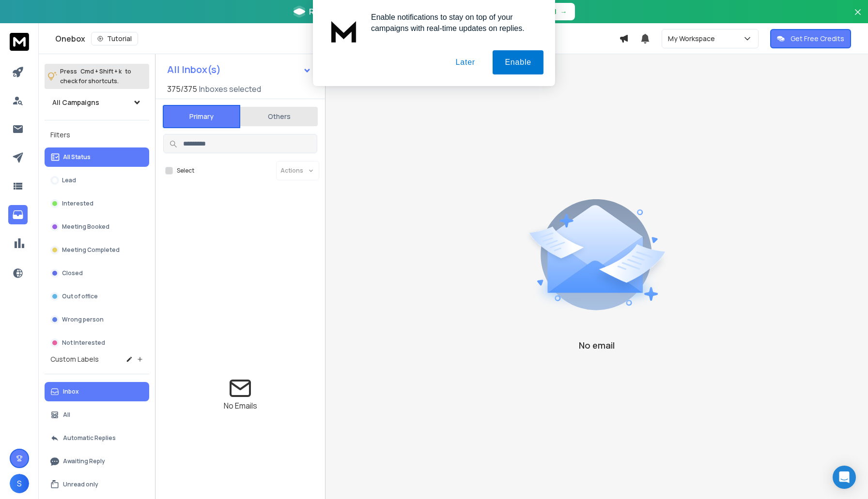 This screenshot has width=868, height=499. What do you see at coordinates (71, 392) in the screenshot?
I see `p: Inbox` at bounding box center [71, 392].